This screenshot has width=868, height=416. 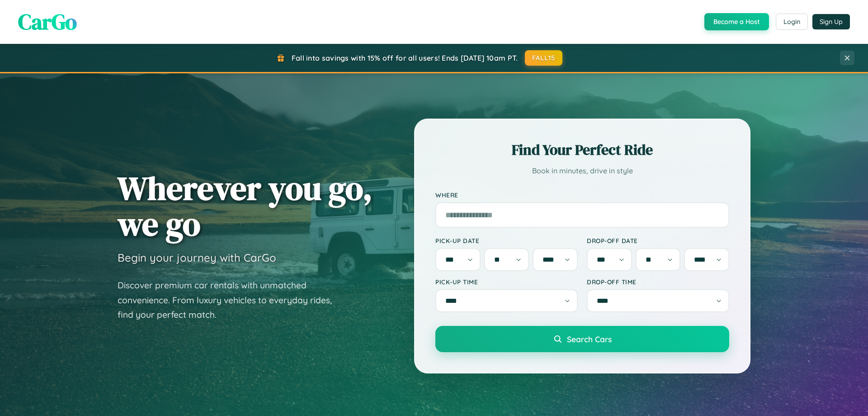 I want to click on p: Book in minutes, drive in style, so click(x=582, y=170).